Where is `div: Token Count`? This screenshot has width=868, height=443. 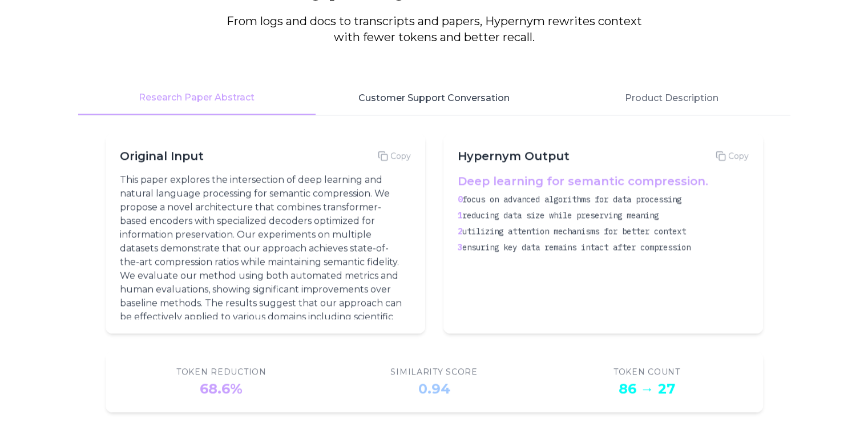 div: Token Count is located at coordinates (646, 372).